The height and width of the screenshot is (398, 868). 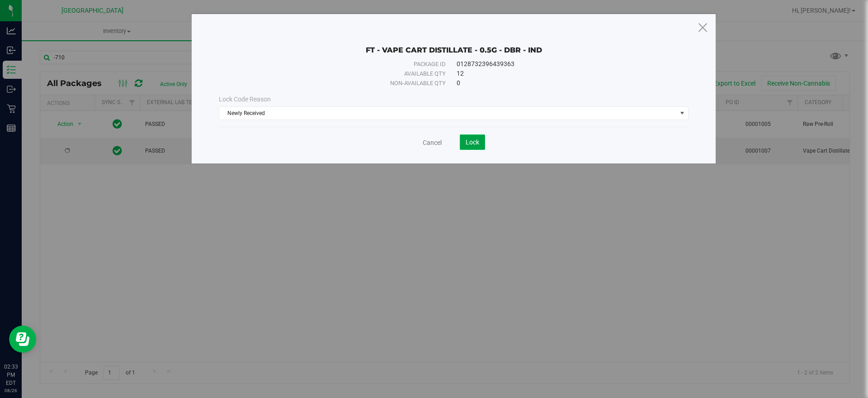 I want to click on div: FT - VAPE CART DISTILLATE - 0.5G - DBR - IND, so click(x=453, y=44).